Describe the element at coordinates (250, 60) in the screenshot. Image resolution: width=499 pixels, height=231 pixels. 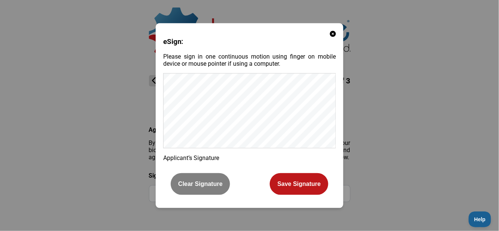
I see `p: Please sign in one continuous motion using finger on mobile device or mouse pointer if using a co...` at that location.